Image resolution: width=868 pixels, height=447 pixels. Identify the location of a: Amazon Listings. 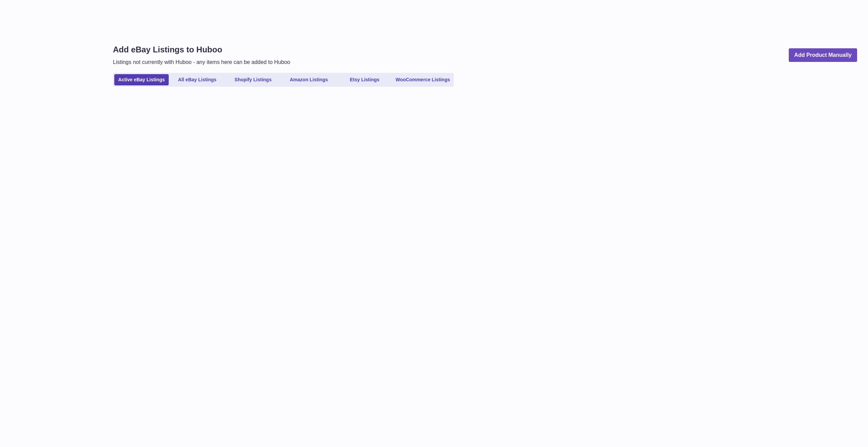
(309, 80).